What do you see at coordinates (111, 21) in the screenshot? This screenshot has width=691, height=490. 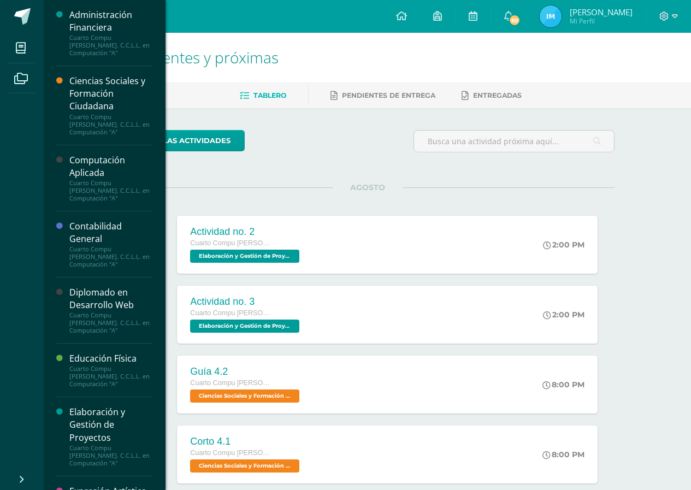 I see `div: Administración Financiera` at bounding box center [111, 21].